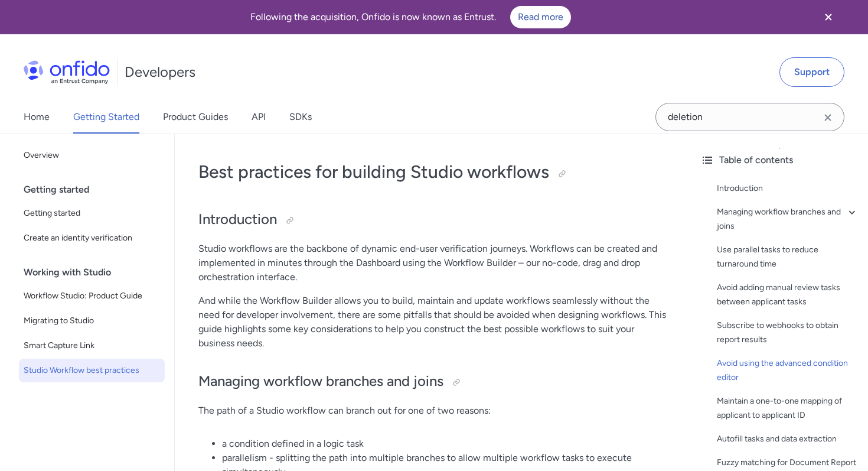 This screenshot has width=868, height=471. Describe the element at coordinates (788, 257) in the screenshot. I see `a: Use parallel tasks to reduce turnaround time` at that location.